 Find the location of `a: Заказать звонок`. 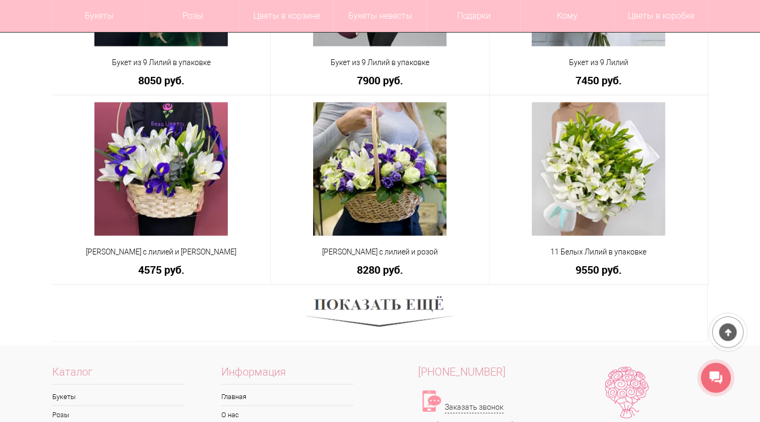

a: Заказать звонок is located at coordinates (474, 407).